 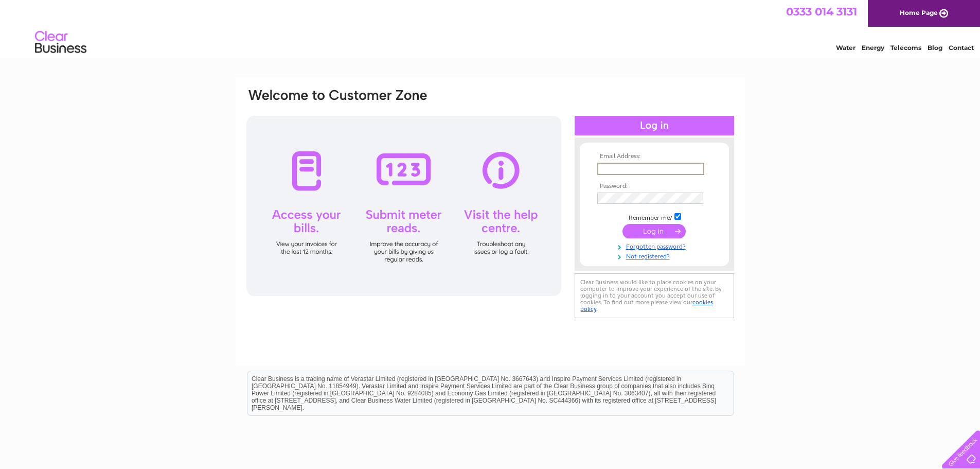 What do you see at coordinates (646, 305) in the screenshot?
I see `a: cookies policy` at bounding box center [646, 305].